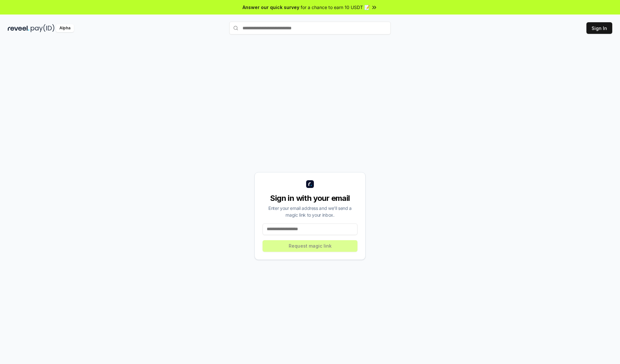 The width and height of the screenshot is (620, 364). Describe the element at coordinates (335, 7) in the screenshot. I see `span: for a chance to earn 10 USDT 📝` at that location.